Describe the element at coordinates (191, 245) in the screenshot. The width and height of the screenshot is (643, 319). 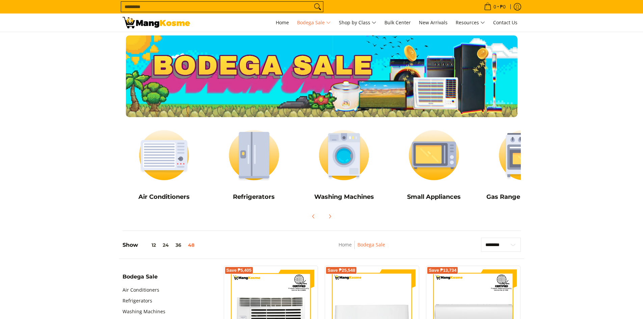
I see `button: 48` at that location.